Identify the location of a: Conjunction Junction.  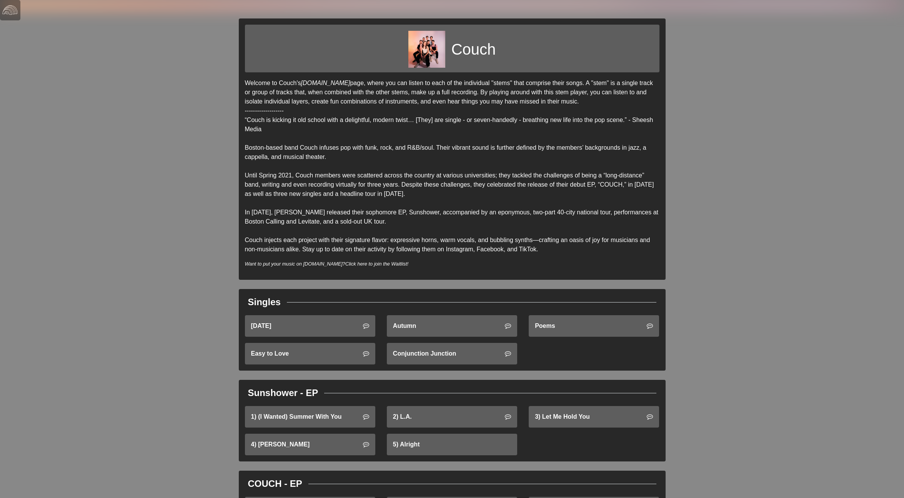
(452, 354).